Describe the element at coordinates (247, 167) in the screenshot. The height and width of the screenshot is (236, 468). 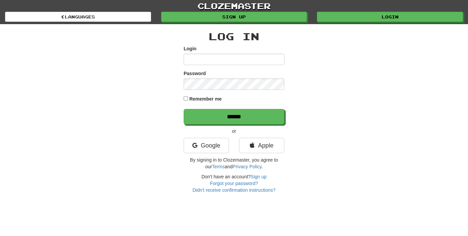
I see `a: Privacy Policy` at that location.